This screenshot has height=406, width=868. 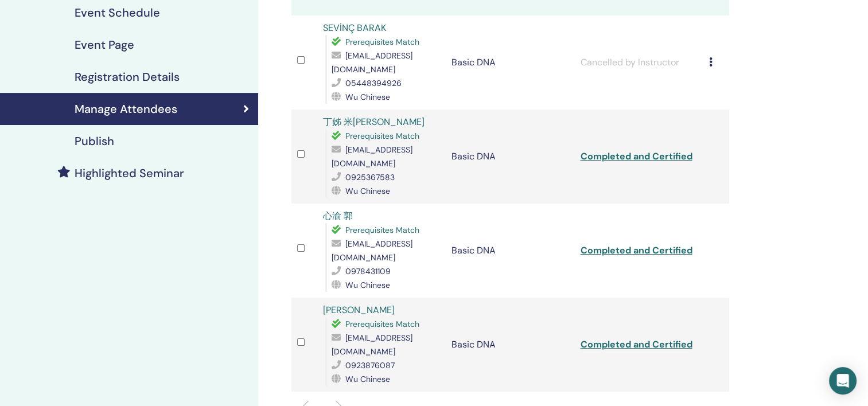 What do you see at coordinates (104, 45) in the screenshot?
I see `h4: Event Page` at bounding box center [104, 45].